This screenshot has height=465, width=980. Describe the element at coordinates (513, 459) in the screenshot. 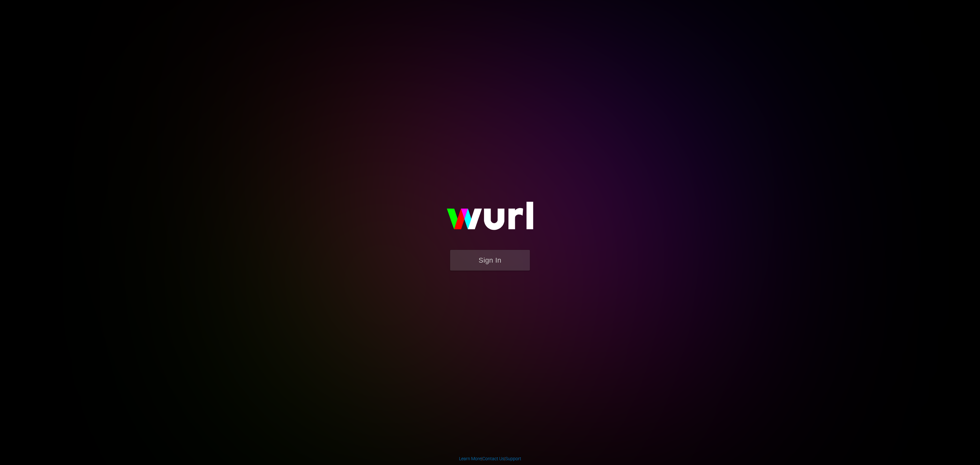

I see `a: Support` at that location.